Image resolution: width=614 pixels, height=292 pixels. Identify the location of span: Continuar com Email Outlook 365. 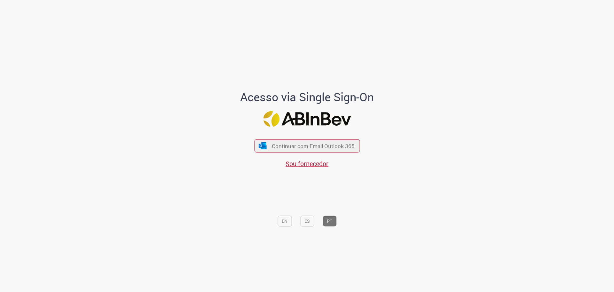
(313, 146).